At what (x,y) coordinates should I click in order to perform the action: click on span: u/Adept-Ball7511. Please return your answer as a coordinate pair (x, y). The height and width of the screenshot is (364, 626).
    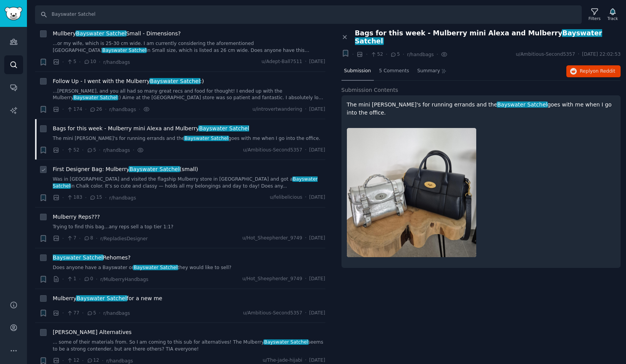
    Looking at the image, I should click on (282, 62).